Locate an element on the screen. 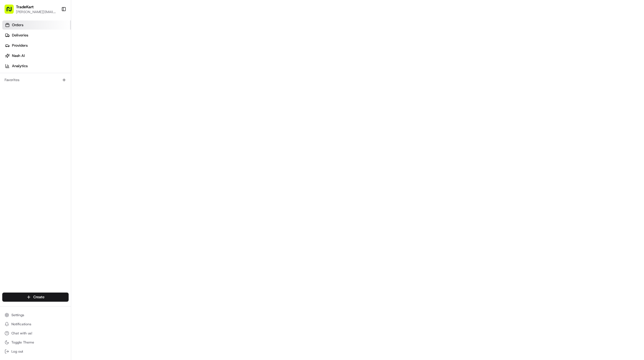  button: Chat with us! is located at coordinates (35, 333).